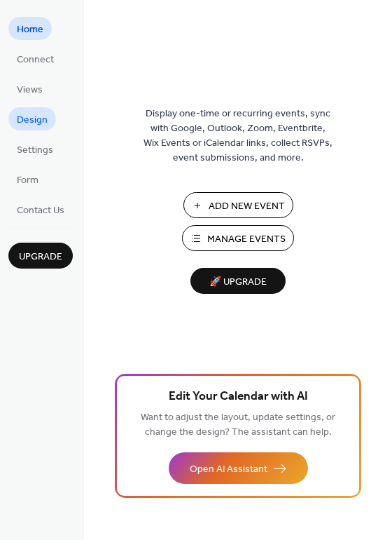  What do you see at coordinates (35, 59) in the screenshot?
I see `a: Connect` at bounding box center [35, 59].